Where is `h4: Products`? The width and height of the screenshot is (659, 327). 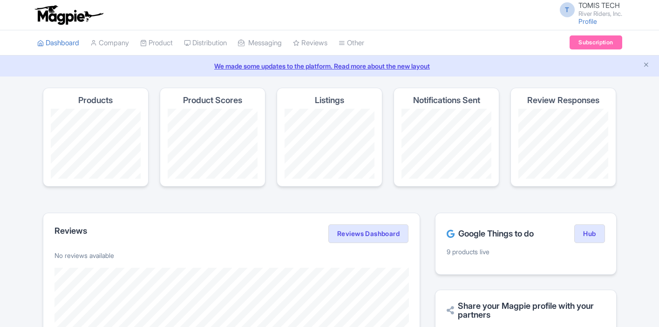 h4: Products is located at coordinates (96, 100).